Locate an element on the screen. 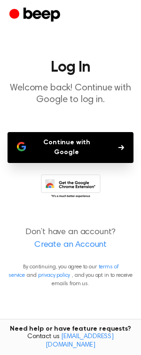  button: Continue with Google is located at coordinates (70, 148).